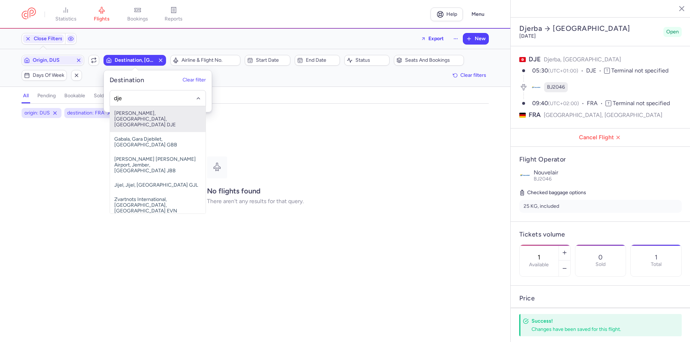  What do you see at coordinates (600, 265) in the screenshot?
I see `p: Sold` at bounding box center [600, 265].